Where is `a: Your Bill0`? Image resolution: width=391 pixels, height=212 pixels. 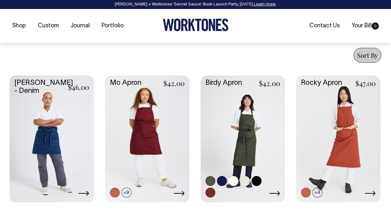 a: Your Bill0 is located at coordinates (365, 26).